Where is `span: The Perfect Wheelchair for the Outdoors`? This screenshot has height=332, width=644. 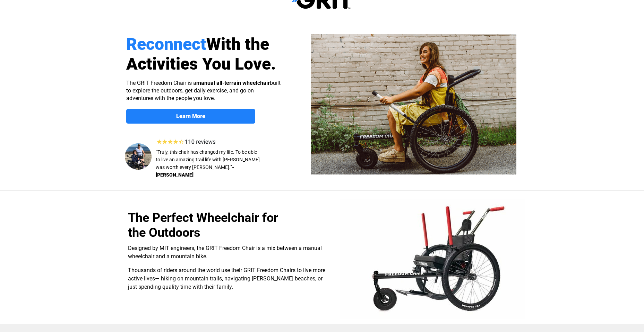
span: The Perfect Wheelchair for the Outdoors is located at coordinates (203, 225).